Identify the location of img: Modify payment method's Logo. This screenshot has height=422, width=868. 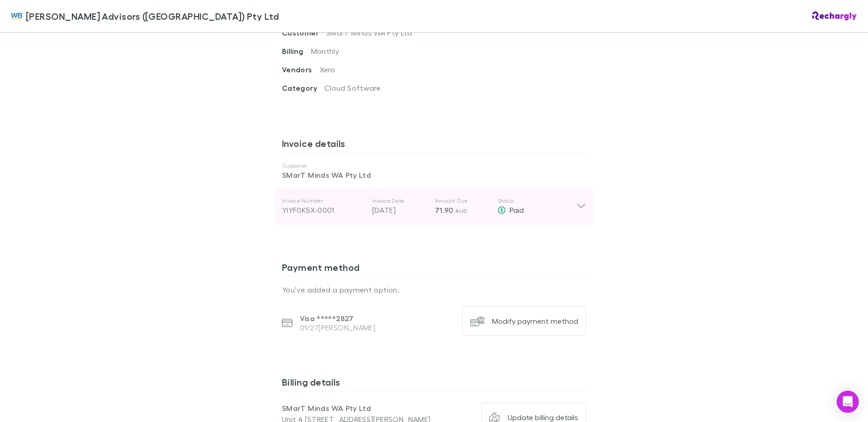
(477, 321).